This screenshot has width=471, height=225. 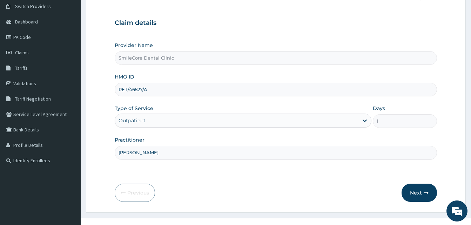 I want to click on button: Previous, so click(x=135, y=193).